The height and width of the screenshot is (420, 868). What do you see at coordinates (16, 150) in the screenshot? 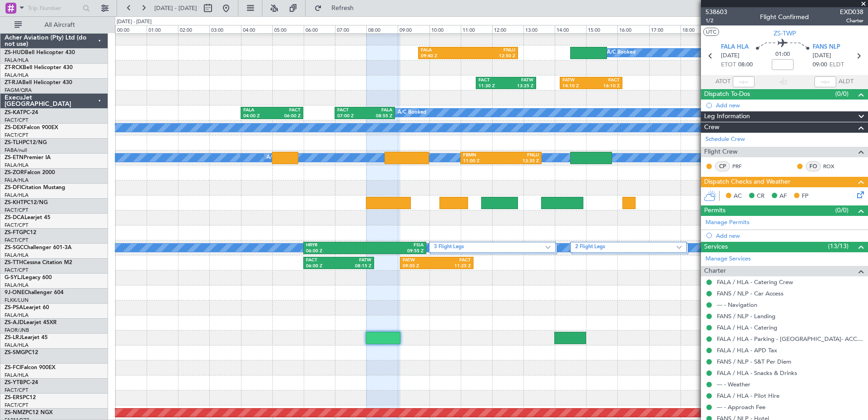
I see `a: FABA/null` at bounding box center [16, 150].